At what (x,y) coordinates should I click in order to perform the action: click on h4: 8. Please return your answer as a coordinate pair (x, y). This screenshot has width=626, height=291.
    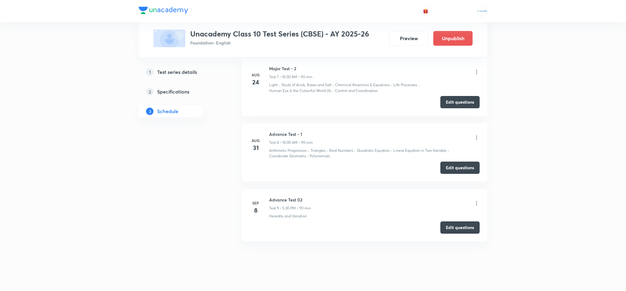
    Looking at the image, I should click on (256, 211).